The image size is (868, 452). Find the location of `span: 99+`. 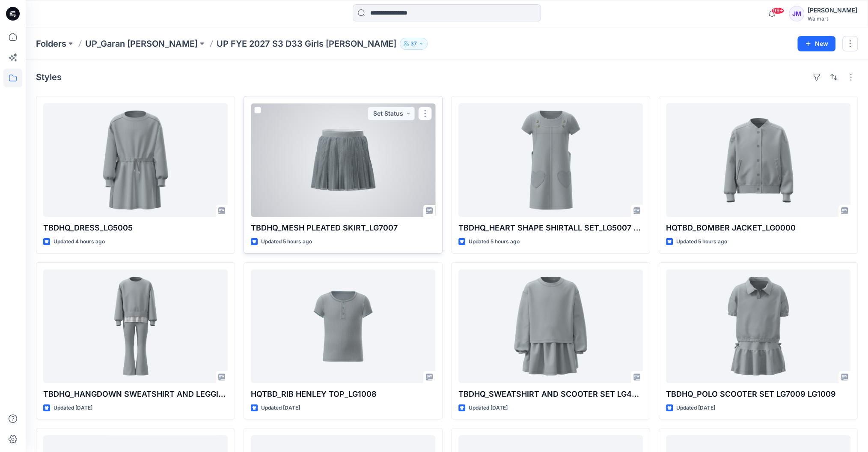

span: 99+ is located at coordinates (778, 10).